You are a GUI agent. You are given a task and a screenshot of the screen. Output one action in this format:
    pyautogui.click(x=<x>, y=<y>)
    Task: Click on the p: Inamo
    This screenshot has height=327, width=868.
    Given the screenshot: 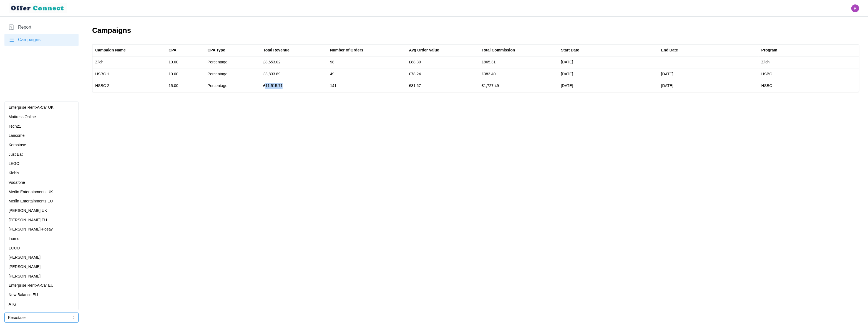 What is the action you would take?
    pyautogui.click(x=14, y=239)
    